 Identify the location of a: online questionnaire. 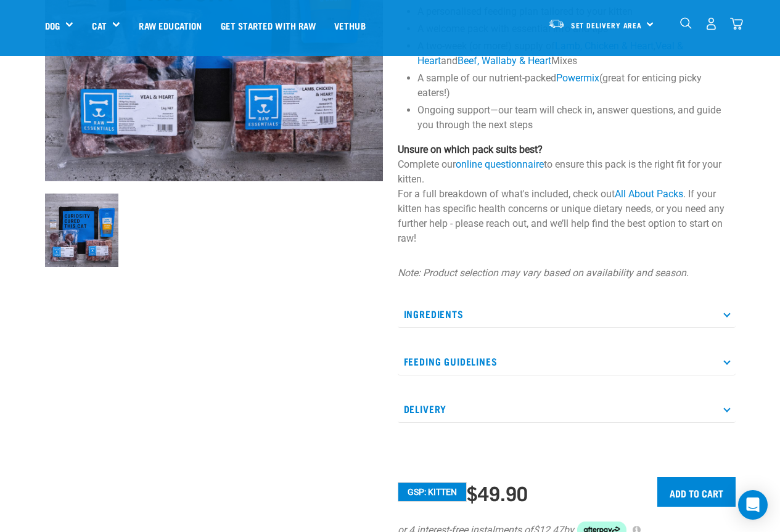
(499, 164).